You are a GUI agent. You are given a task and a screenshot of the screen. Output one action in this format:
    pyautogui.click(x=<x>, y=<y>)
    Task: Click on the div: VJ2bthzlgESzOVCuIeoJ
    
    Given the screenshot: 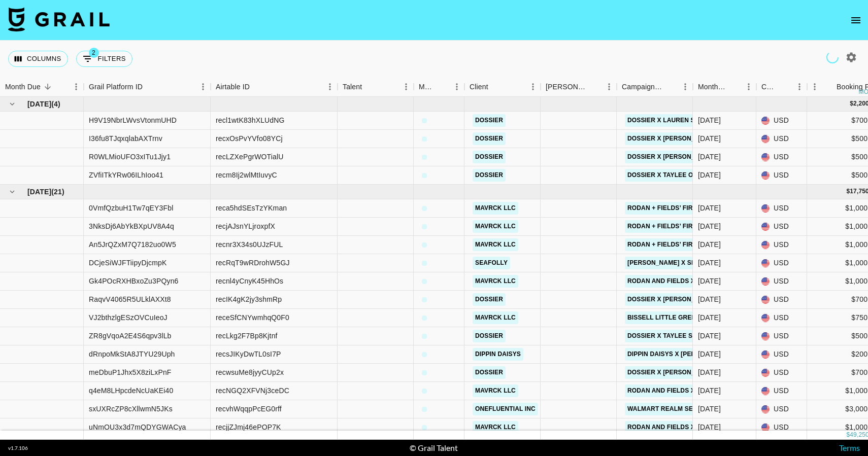 What is the action you would take?
    pyautogui.click(x=128, y=318)
    